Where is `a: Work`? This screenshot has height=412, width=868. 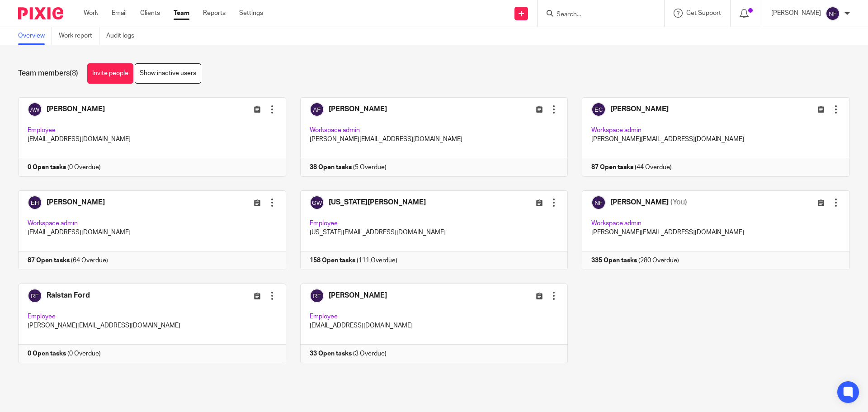 a: Work is located at coordinates (91, 13).